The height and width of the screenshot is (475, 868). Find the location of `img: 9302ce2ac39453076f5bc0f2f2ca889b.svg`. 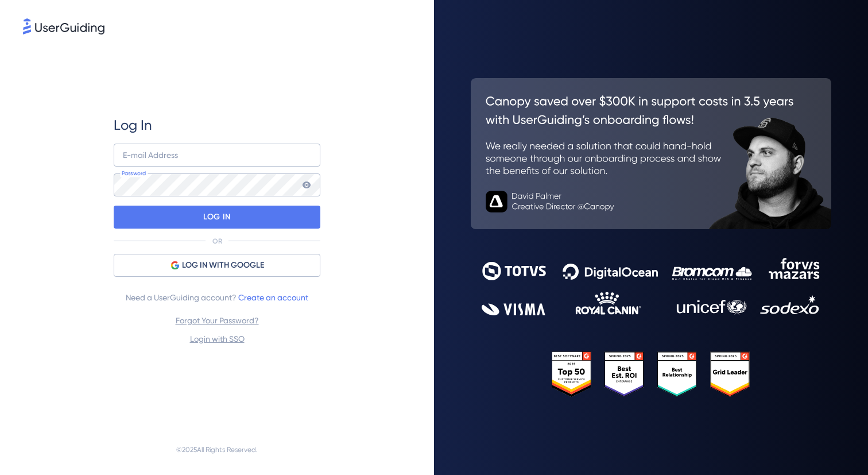

img: 9302ce2ac39453076f5bc0f2f2ca889b.svg is located at coordinates (651, 286).